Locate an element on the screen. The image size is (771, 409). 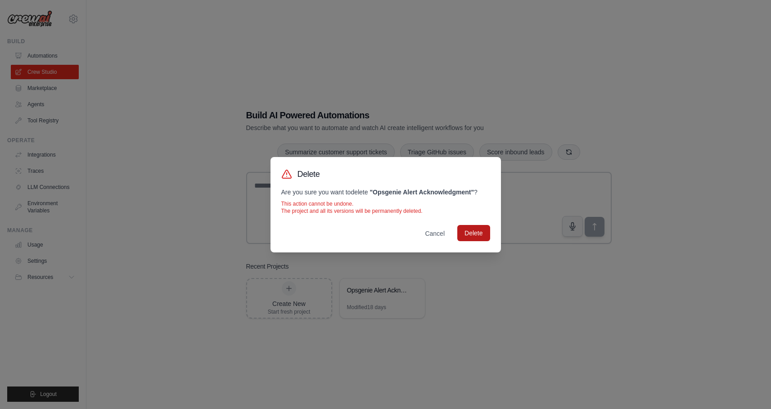
button: Cancel is located at coordinates (435, 233).